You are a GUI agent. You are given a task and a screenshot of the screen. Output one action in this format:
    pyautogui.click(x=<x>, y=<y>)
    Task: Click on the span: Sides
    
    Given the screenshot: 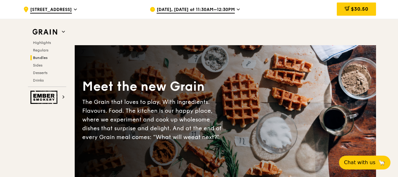 What is the action you would take?
    pyautogui.click(x=38, y=65)
    